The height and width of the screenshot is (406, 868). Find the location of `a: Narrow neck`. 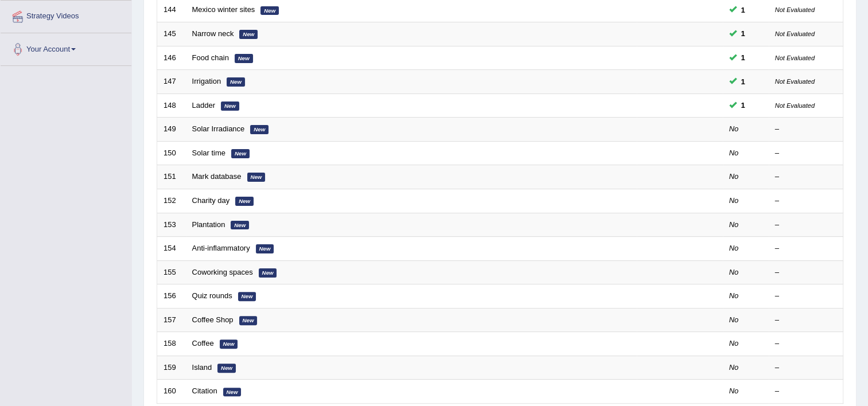

a: Narrow neck is located at coordinates (213, 33).